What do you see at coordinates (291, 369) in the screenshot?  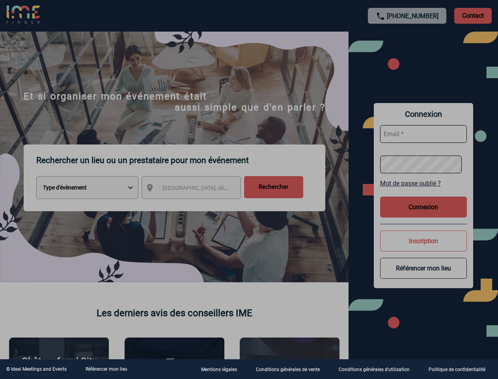 I see `a: Conditions générales de vente` at bounding box center [291, 369].